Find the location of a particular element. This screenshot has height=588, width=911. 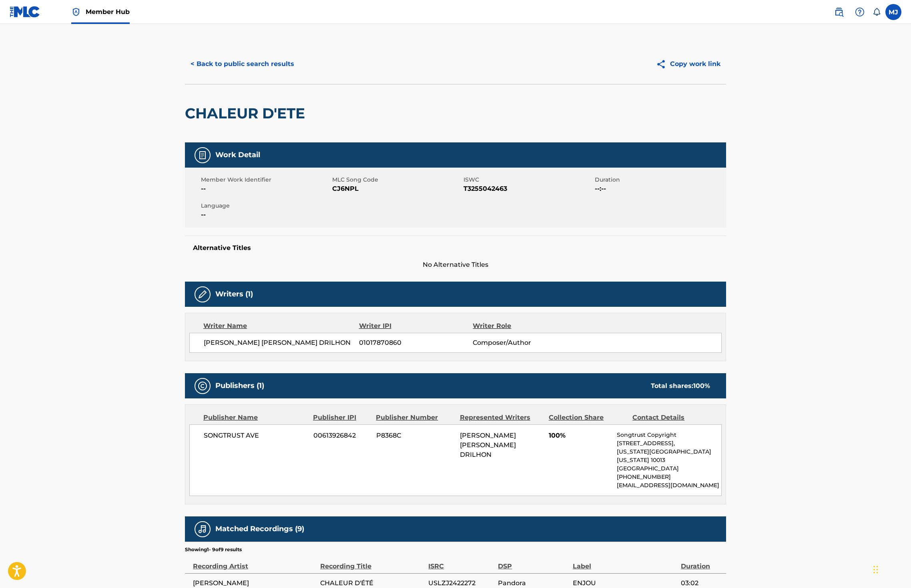

p: Songtrust Copyright is located at coordinates (669, 435).